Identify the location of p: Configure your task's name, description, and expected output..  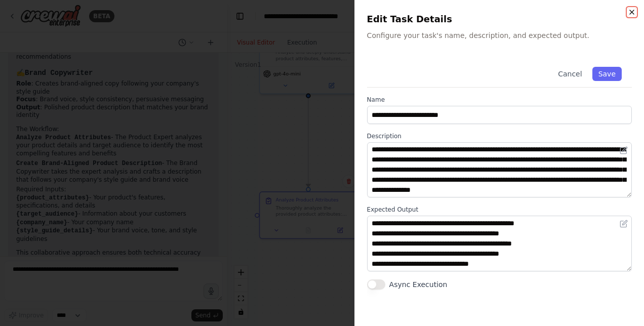
(499, 35).